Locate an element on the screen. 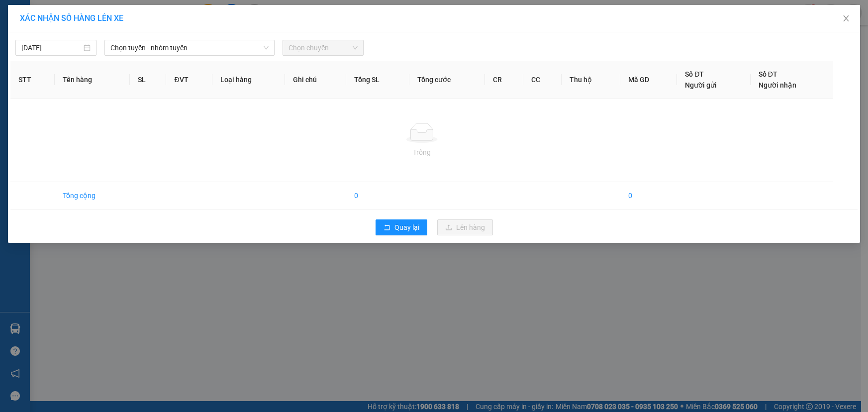  th: SL is located at coordinates (148, 80).